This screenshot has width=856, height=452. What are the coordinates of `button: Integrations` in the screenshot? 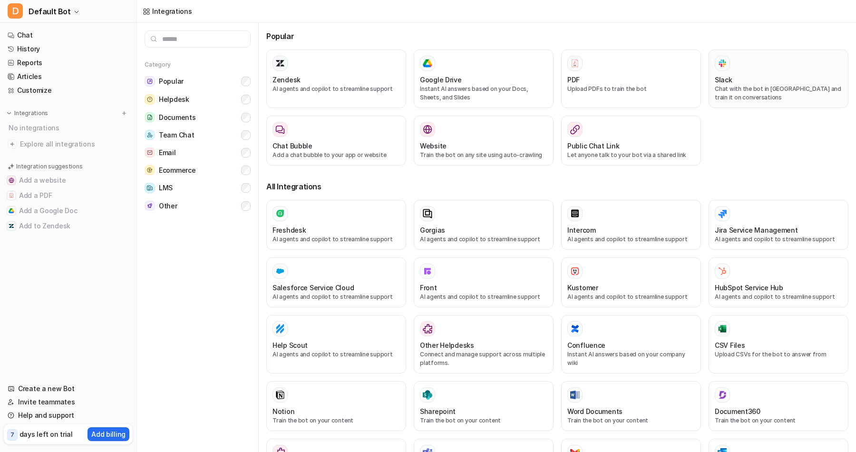 It's located at (27, 113).